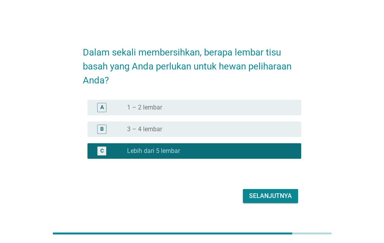 The image size is (384, 243). What do you see at coordinates (102, 108) in the screenshot?
I see `div: A` at bounding box center [102, 108].